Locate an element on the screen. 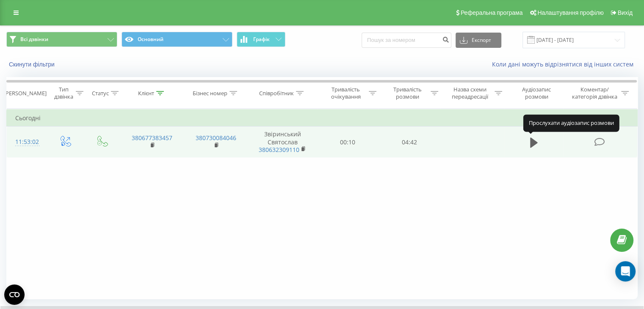 This screenshot has height=309, width=644. button: Основний is located at coordinates (177, 39).